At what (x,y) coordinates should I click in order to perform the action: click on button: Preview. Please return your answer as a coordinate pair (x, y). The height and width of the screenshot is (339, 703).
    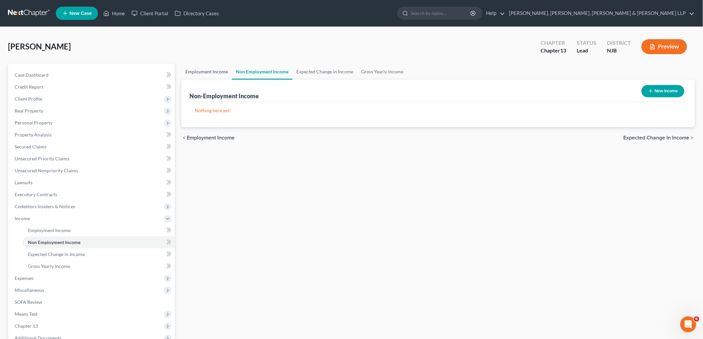
    Looking at the image, I should click on (664, 47).